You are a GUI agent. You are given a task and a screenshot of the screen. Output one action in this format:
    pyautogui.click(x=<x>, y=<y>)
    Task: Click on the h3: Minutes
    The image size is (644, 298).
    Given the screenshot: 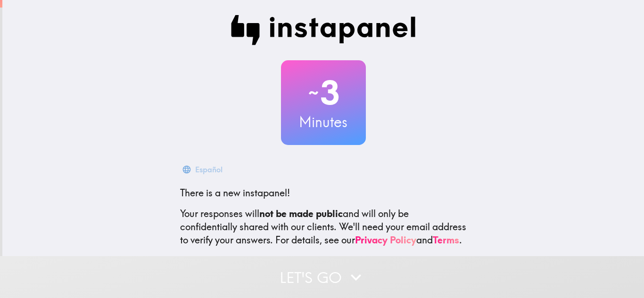 What is the action you would take?
    pyautogui.click(x=324, y=122)
    